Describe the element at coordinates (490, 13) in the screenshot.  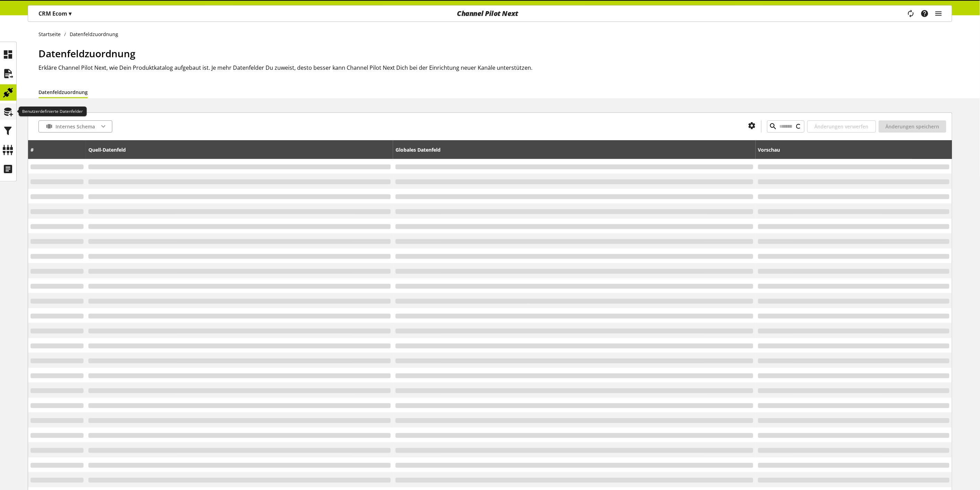
I see `nav: main navigation` at that location.